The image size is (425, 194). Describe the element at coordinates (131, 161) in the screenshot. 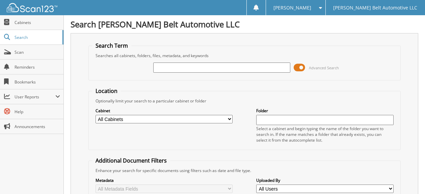

I see `legend: Additional Document Filters` at that location.